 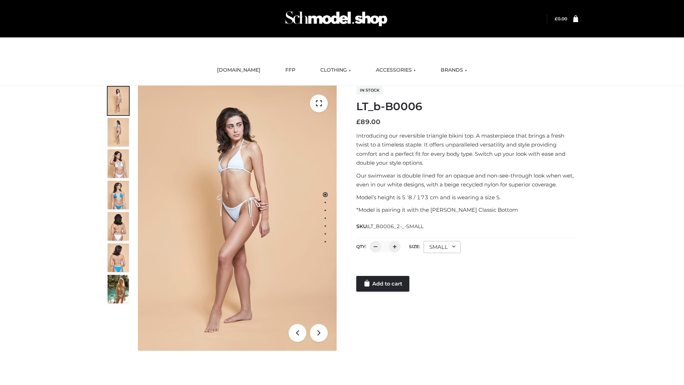 I want to click on p: Model’s height is 5 ‘8 / 173 cm and is wearing a size S., so click(x=467, y=197).